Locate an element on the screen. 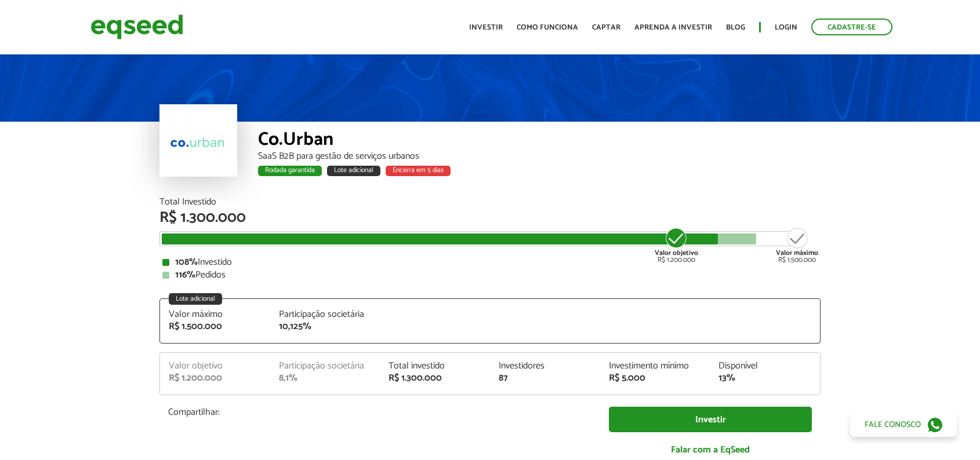  div: R$ 5.000 is located at coordinates (655, 378).